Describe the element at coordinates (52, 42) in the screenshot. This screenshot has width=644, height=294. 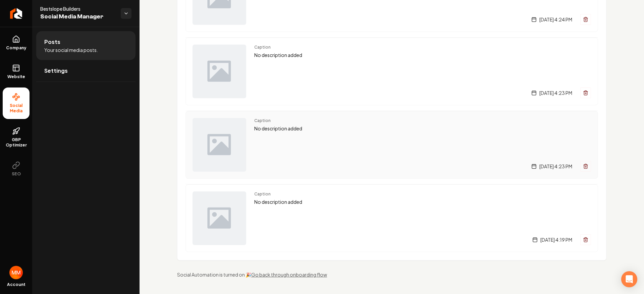
I see `span: Posts` at that location.